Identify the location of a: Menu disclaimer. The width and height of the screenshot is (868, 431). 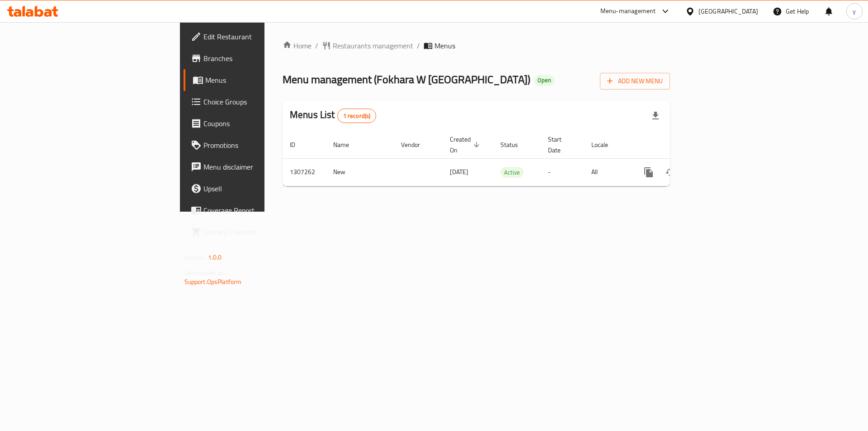
(254, 167).